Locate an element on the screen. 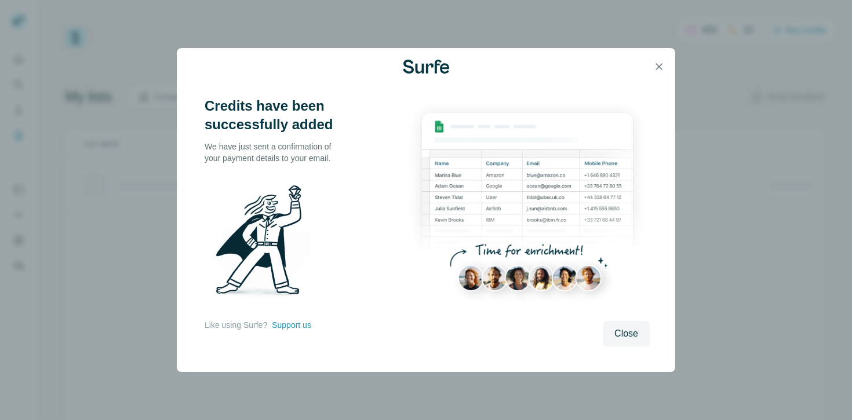 This screenshot has width=852, height=420. img: Surfe Logo is located at coordinates (426, 67).